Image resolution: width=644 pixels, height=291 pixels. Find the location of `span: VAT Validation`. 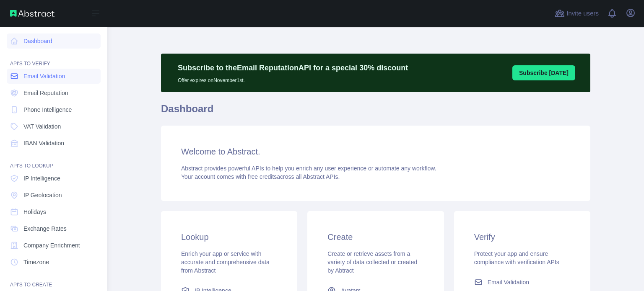

span: VAT Validation is located at coordinates (42, 127).